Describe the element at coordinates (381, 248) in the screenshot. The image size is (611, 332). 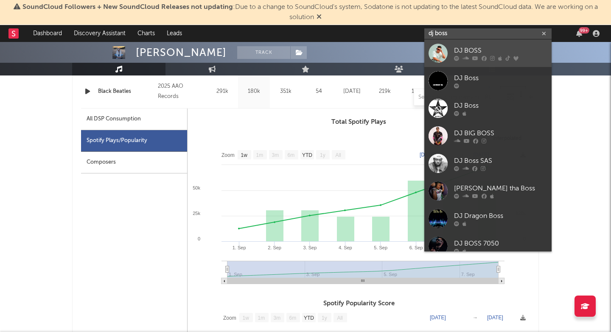
I see `text: 5. Sep` at that location.